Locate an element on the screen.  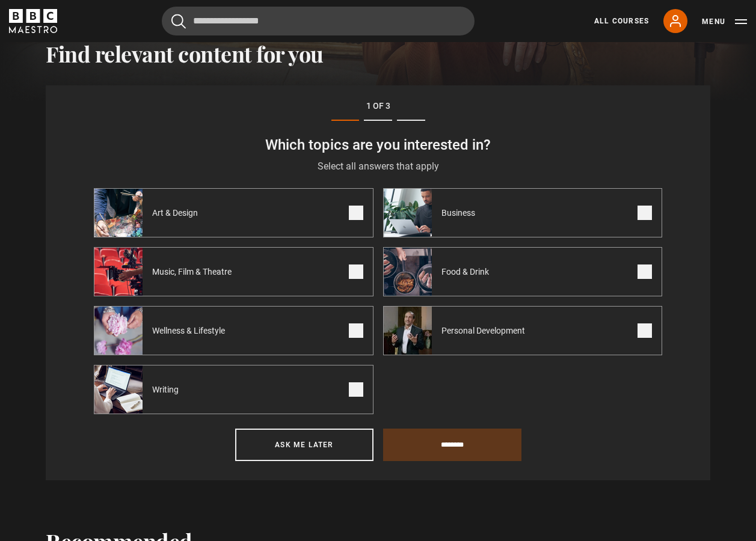
svg: BBC Maestro is located at coordinates (33, 21).